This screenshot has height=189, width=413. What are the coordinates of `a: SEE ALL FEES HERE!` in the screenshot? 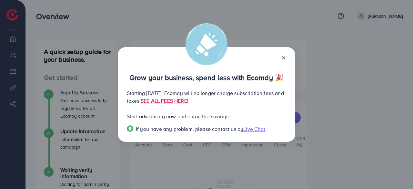 It's located at (165, 101).